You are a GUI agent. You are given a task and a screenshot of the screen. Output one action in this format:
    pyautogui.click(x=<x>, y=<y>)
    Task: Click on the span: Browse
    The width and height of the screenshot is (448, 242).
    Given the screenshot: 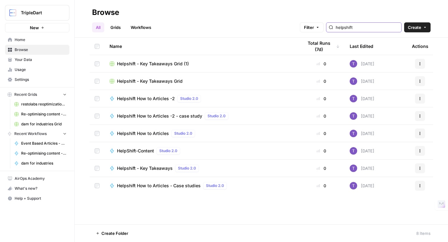 What is the action you would take?
    pyautogui.click(x=40, y=50)
    